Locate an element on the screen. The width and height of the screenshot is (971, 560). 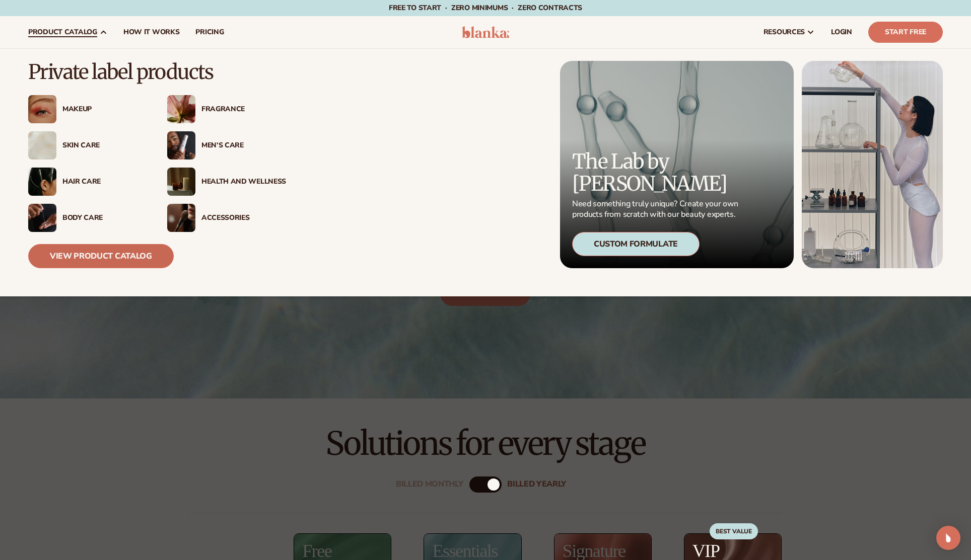
p: Need something truly unique? Create your own products from scratch with our beauty experts. is located at coordinates (657, 209).